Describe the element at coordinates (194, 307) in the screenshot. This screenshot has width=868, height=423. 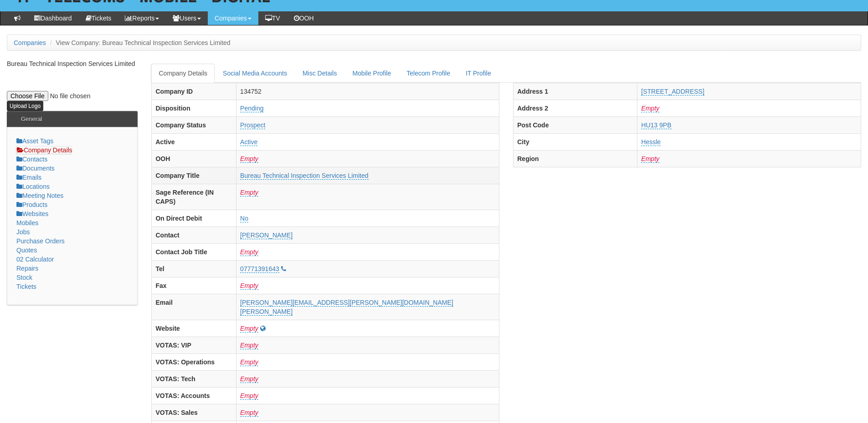
I see `th: Email` at that location.